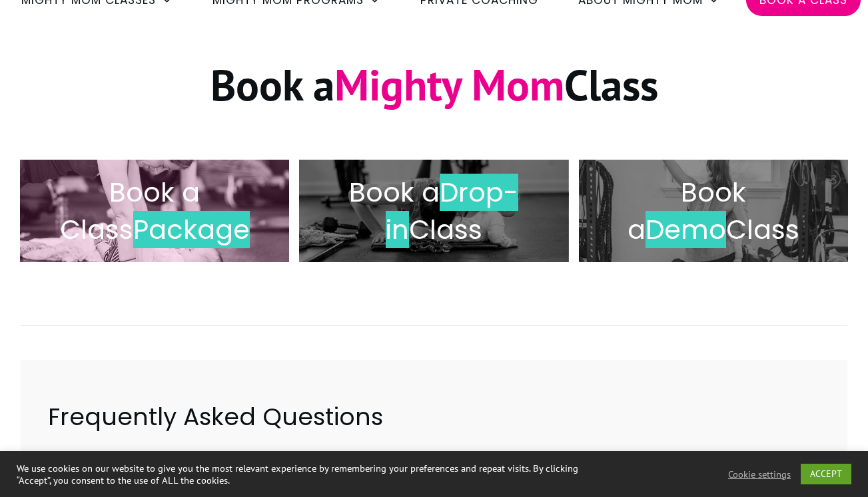  Describe the element at coordinates (685, 230) in the screenshot. I see `span: Demo` at that location.